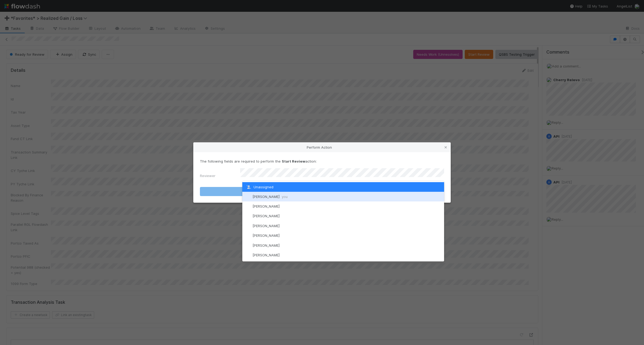  What do you see at coordinates (293, 162) in the screenshot?
I see `strong: Start Review` at bounding box center [293, 162].